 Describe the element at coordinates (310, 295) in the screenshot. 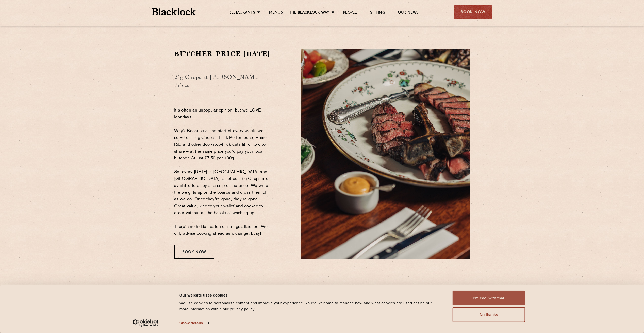

I see `div: Our website uses cookies` at that location.